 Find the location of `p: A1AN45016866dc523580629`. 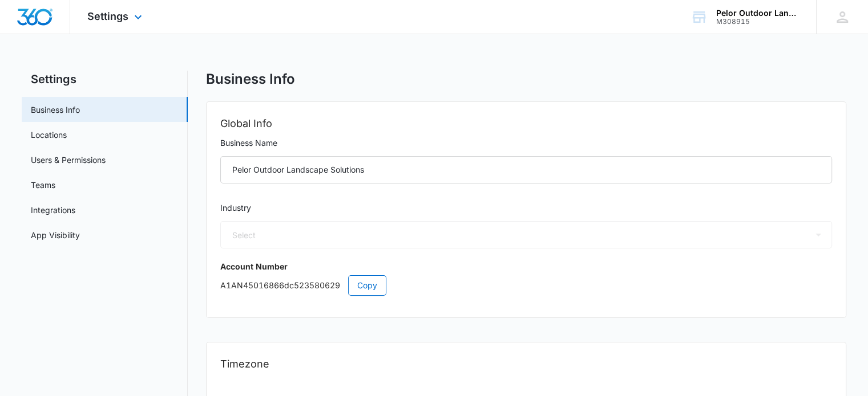

p: A1AN45016866dc523580629 is located at coordinates (526, 285).